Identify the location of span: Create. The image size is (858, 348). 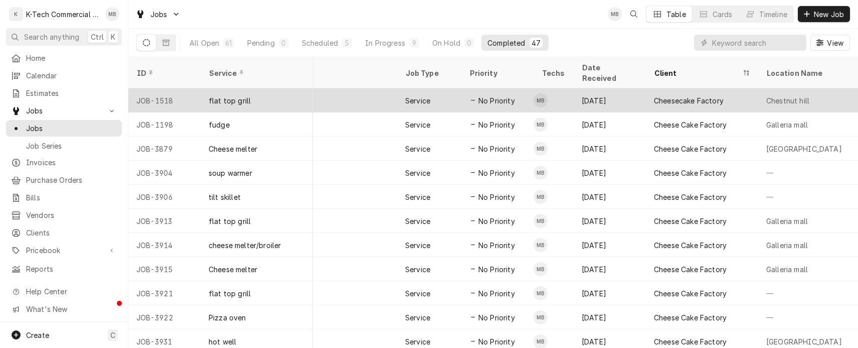
(38, 335).